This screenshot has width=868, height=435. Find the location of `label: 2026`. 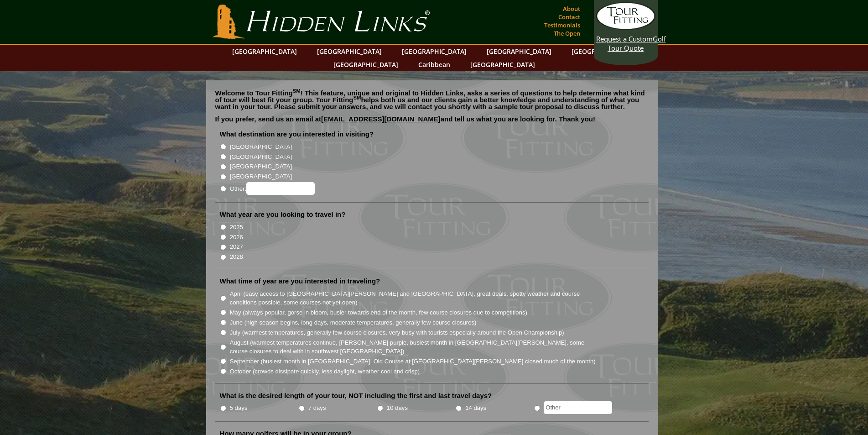

label: 2026 is located at coordinates (236, 237).